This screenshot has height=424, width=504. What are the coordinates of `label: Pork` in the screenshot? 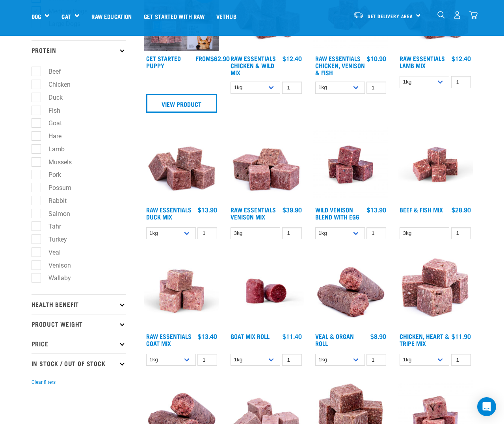 It's located at (50, 175).